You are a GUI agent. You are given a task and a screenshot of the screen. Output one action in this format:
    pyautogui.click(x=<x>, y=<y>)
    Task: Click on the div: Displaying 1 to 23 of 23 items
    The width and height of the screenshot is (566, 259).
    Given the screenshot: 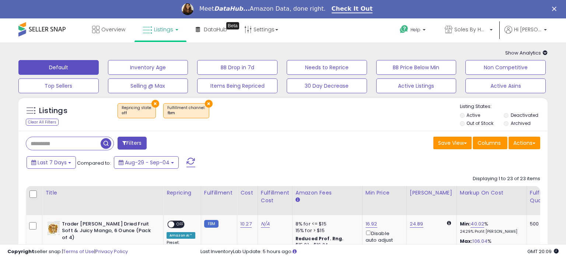 What is the action you would take?
    pyautogui.click(x=506, y=179)
    